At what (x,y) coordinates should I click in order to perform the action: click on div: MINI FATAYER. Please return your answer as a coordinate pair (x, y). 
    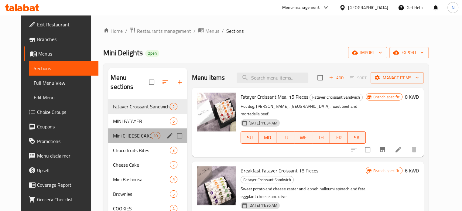
    Looking at the image, I should click on (141, 121).